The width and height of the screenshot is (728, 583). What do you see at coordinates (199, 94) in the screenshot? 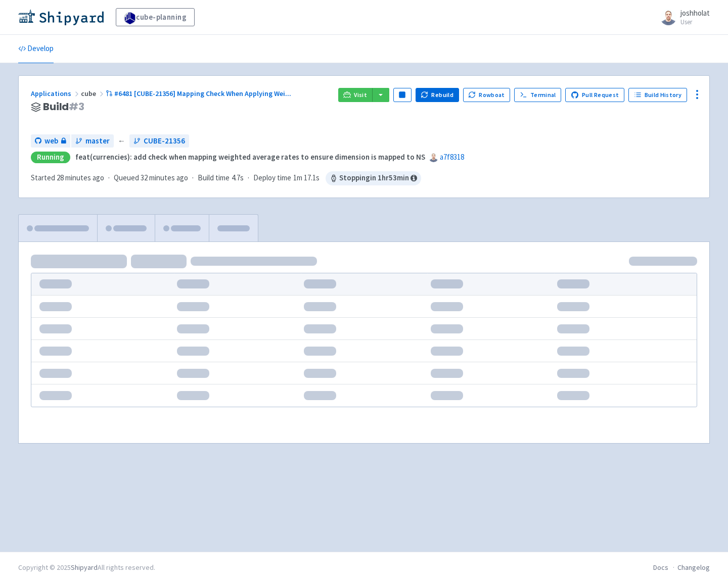
I see `a: #6481 [CUBE-21356] Mapping Check When Applying Wei...` at bounding box center [199, 94].